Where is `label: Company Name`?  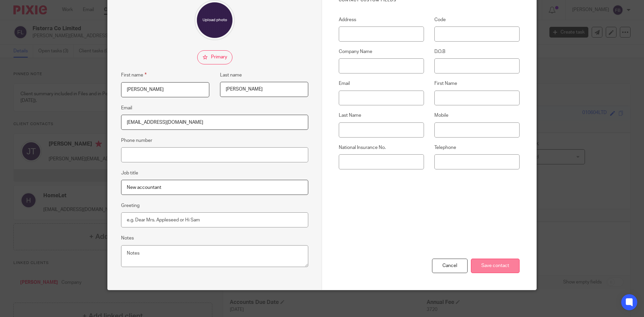
label: Company Name is located at coordinates (381, 51).